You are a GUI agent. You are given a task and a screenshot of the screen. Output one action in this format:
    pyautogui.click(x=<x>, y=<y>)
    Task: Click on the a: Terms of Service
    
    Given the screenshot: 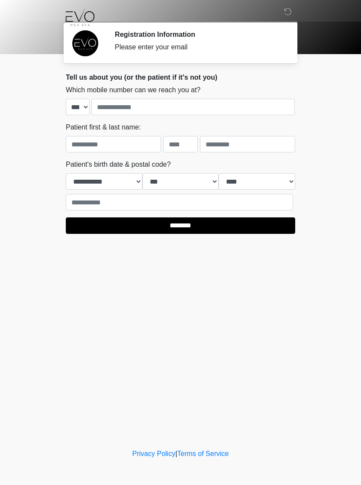 What is the action you would take?
    pyautogui.click(x=203, y=454)
    